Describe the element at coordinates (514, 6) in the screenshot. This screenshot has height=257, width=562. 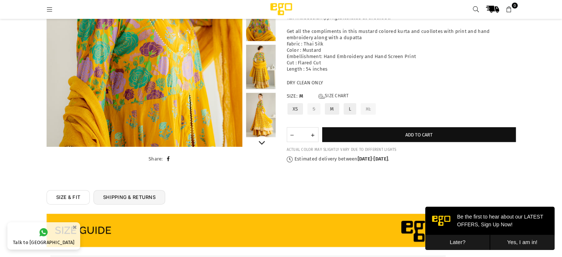
I see `span: 0` at that location.